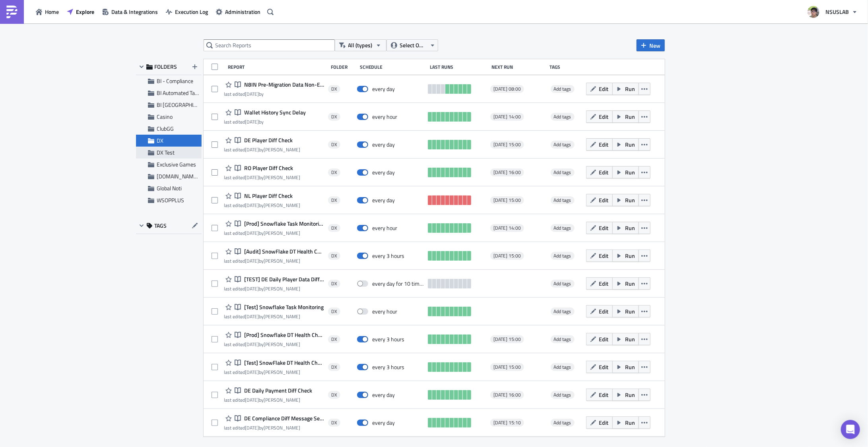 The image size is (868, 447). Describe the element at coordinates (265, 122) in the screenshot. I see `div: last edited by` at that location.